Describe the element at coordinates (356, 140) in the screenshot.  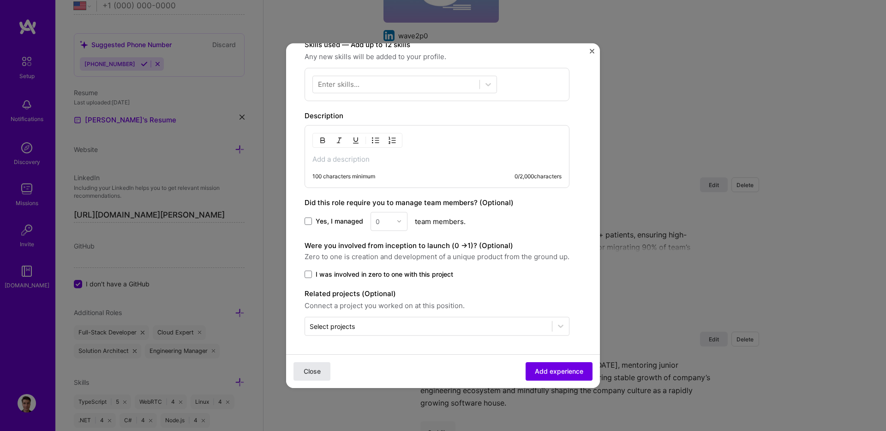
I see `img: Underline` at that location.